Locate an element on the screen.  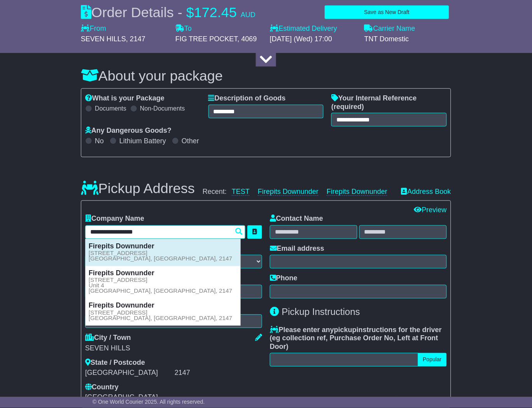
label: Lithium Battery is located at coordinates (143, 141).